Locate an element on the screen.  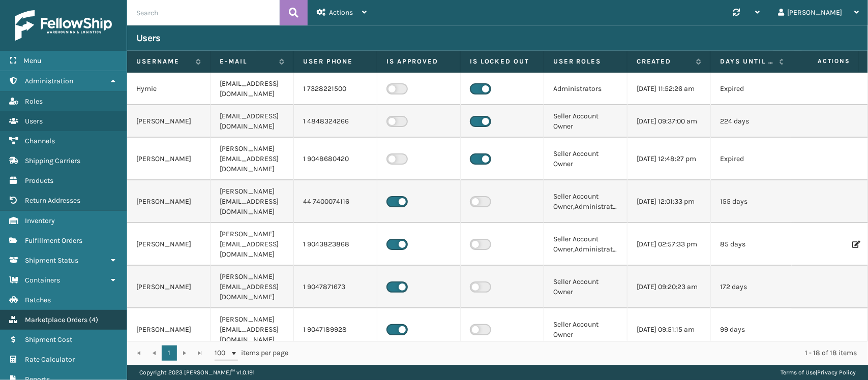
td: 1 7328221500 is located at coordinates (335, 89).